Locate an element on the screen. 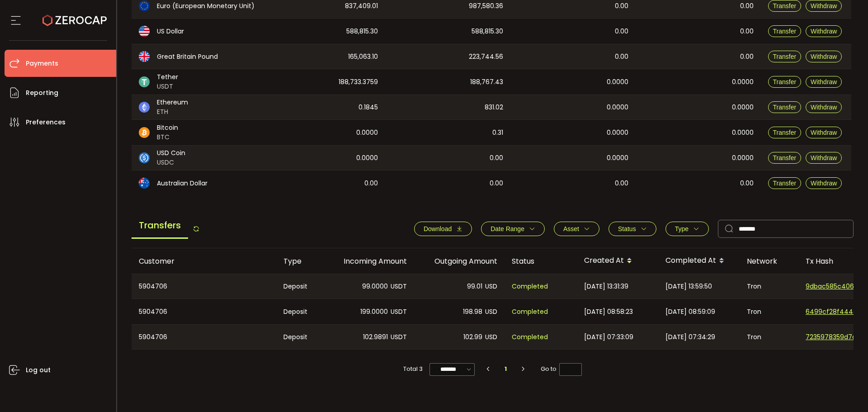 This screenshot has width=868, height=412. span: Status is located at coordinates (627, 229).